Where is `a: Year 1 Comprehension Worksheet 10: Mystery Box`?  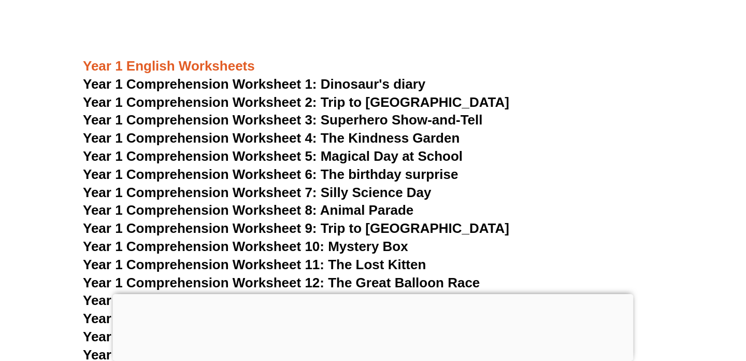
a: Year 1 Comprehension Worksheet 10: Mystery Box is located at coordinates (246, 246).